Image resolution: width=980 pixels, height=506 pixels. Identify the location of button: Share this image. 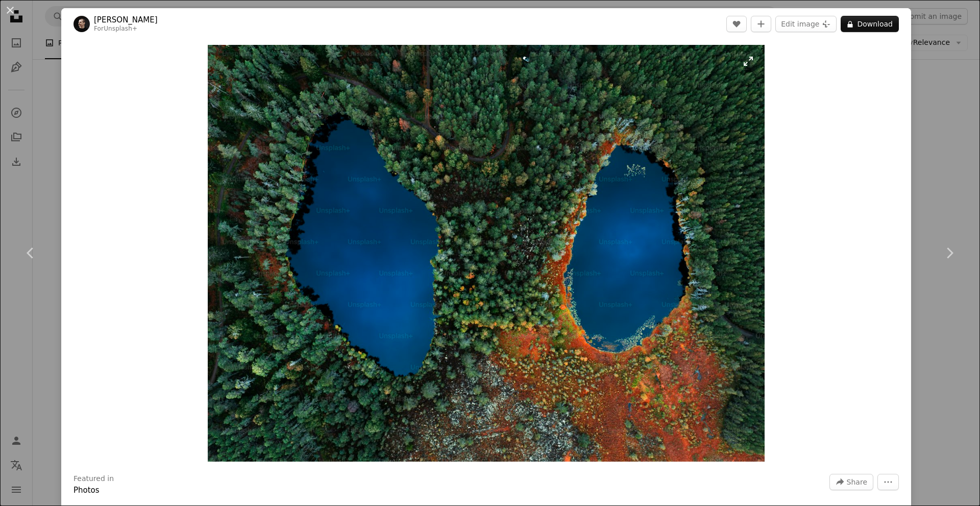
(851, 482).